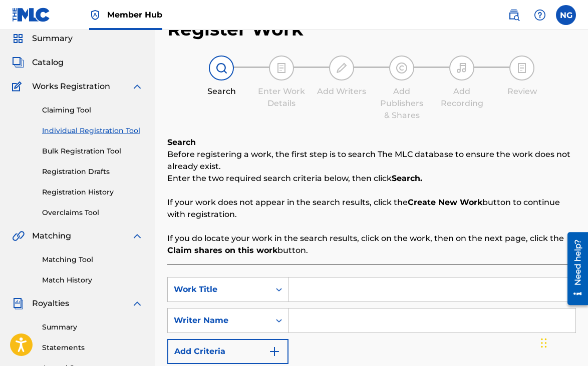  What do you see at coordinates (462, 98) in the screenshot?
I see `div: Add Recording` at bounding box center [462, 98].